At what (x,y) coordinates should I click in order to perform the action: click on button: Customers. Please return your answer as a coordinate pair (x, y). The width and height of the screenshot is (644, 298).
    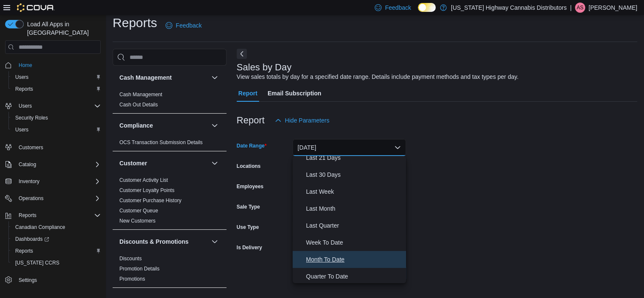
    Looking at the image, I should click on (53, 146).